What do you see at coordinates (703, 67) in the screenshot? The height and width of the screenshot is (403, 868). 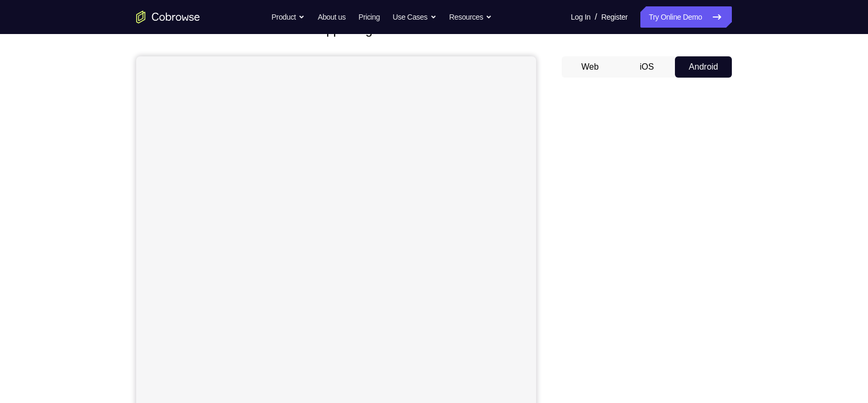 I see `button: Android` at bounding box center [703, 67].